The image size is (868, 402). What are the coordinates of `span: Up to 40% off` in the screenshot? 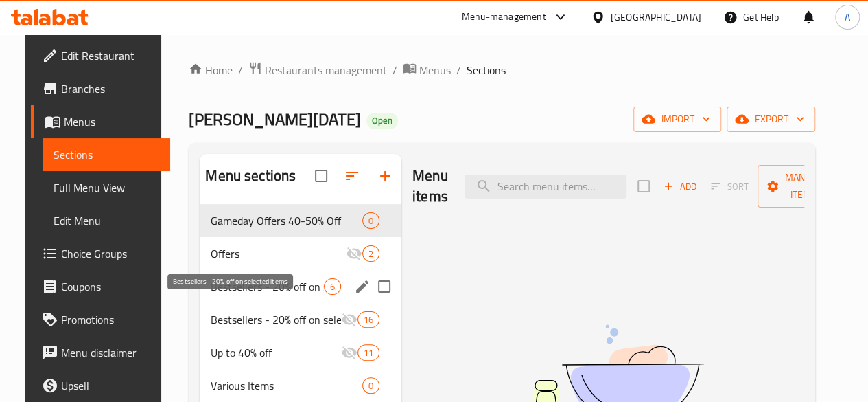 It's located at (275, 352).